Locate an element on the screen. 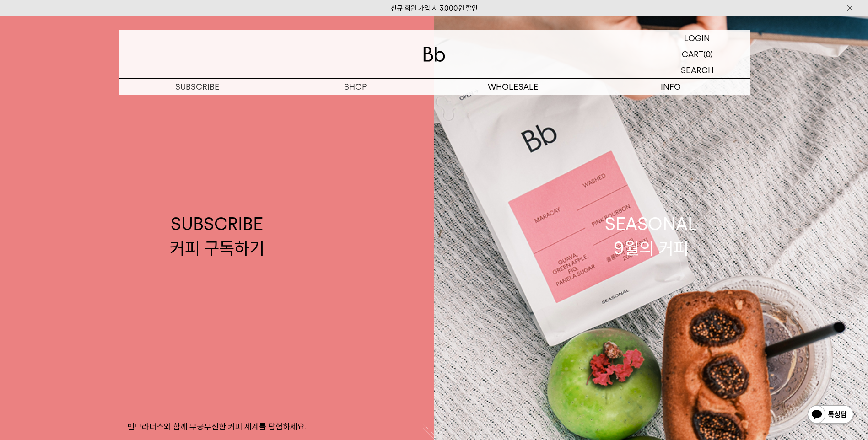 This screenshot has height=440, width=868. p: SHOP is located at coordinates (355, 86).